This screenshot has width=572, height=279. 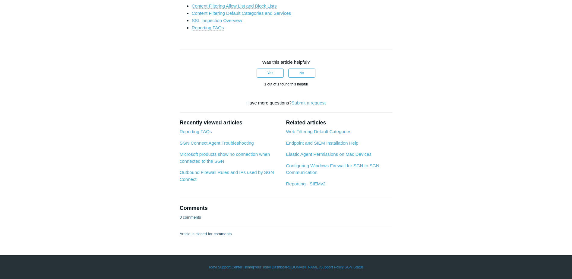 What do you see at coordinates (354, 267) in the screenshot?
I see `a: SGN Status` at bounding box center [354, 267].